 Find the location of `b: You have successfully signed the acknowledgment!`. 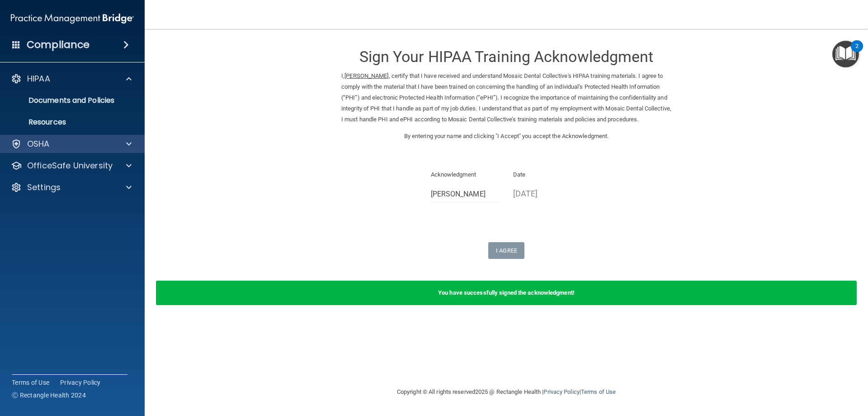

b: You have successfully signed the acknowledgment! is located at coordinates (507, 292).